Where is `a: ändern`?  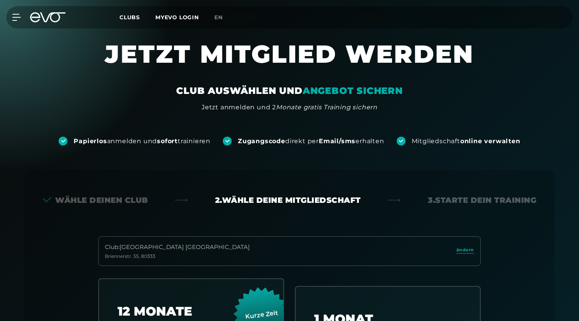
a: ändern is located at coordinates (465, 251).